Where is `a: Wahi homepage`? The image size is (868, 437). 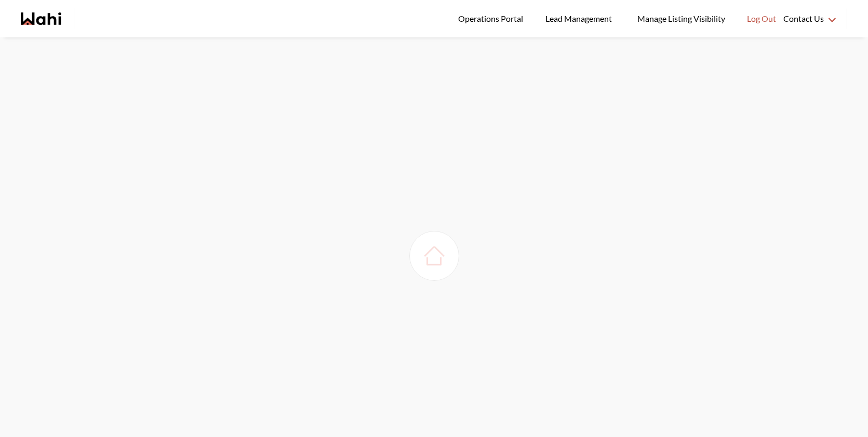 a: Wahi homepage is located at coordinates (41, 18).